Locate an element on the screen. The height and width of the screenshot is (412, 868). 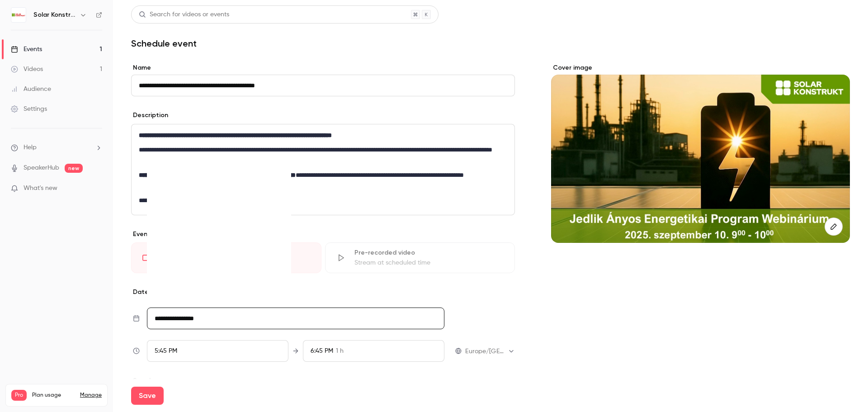
li: help-dropdown-opener is located at coordinates (56, 148).